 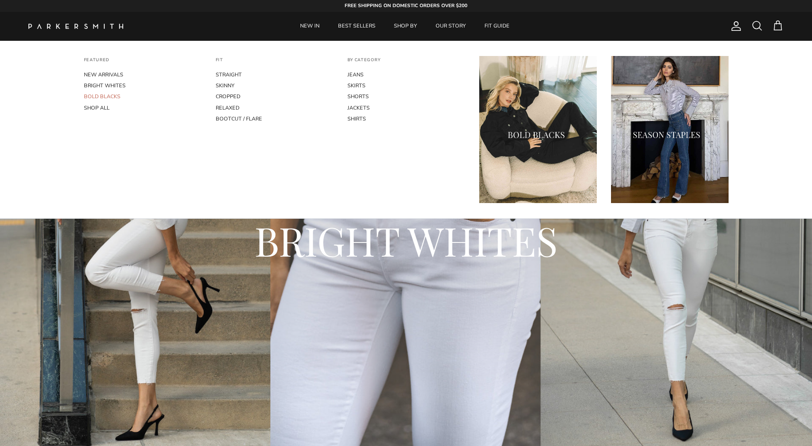 What do you see at coordinates (406, 240) in the screenshot?
I see `h2: BRIGHT WHITES` at bounding box center [406, 240].